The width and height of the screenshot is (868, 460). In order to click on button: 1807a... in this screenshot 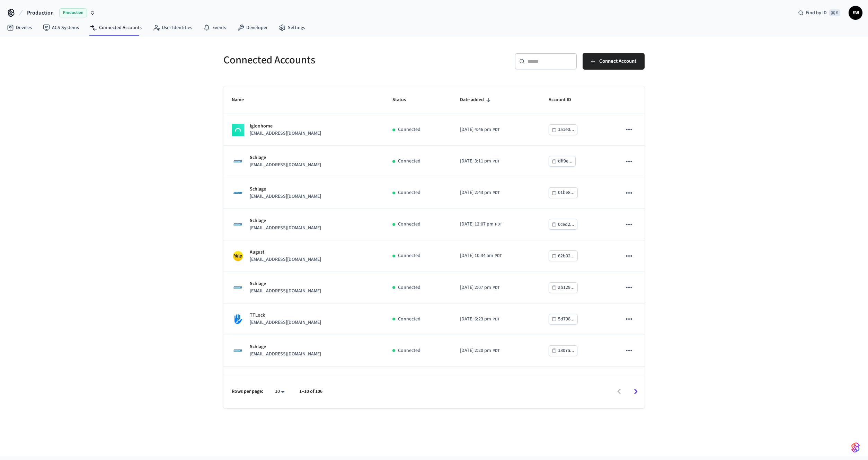, I will do `click(563, 350)`.